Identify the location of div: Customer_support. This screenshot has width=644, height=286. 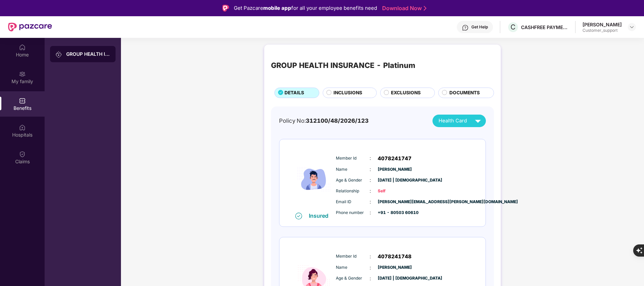
(602, 30).